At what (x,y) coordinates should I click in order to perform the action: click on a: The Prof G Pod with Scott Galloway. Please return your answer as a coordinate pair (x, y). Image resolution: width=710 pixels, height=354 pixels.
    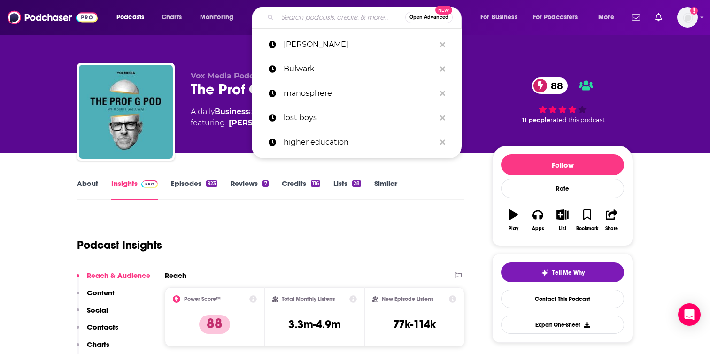
    Looking at the image, I should click on (126, 112).